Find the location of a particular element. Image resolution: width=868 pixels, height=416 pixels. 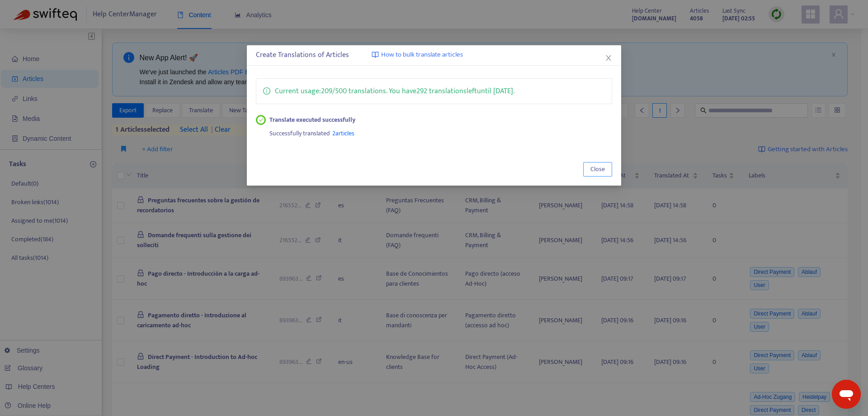

span: close is located at coordinates (609, 58).